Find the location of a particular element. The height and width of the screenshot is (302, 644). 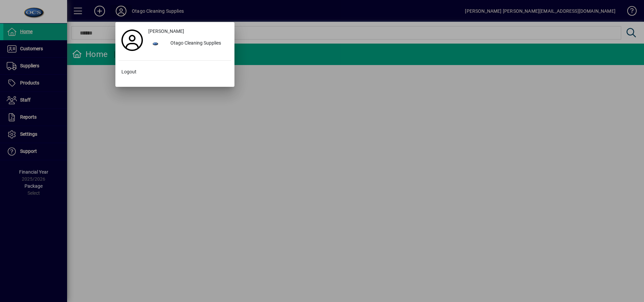

span: Logout is located at coordinates (129, 72).